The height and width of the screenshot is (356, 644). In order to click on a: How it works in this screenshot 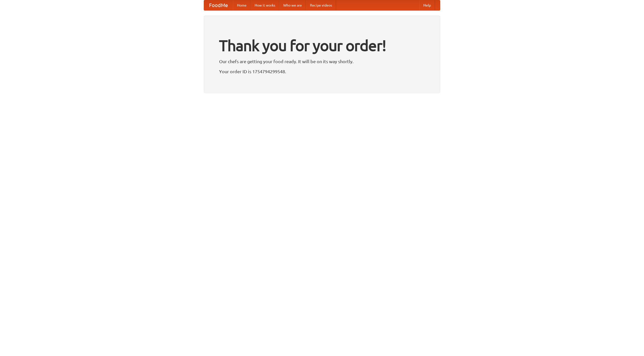, I will do `click(265, 5)`.